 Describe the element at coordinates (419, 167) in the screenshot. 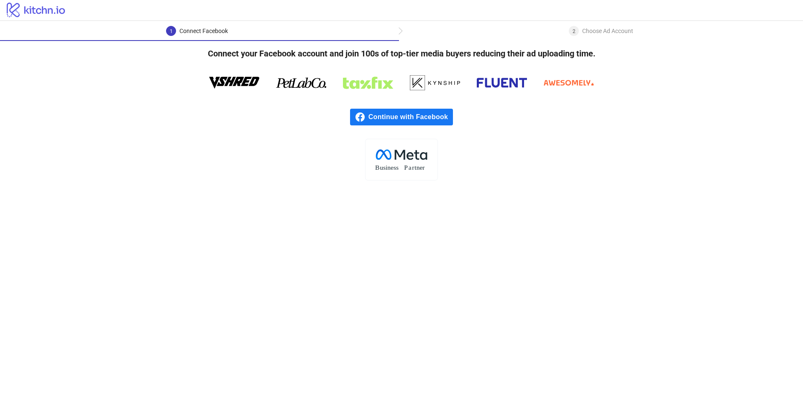

I see `tspan: tner` at that location.